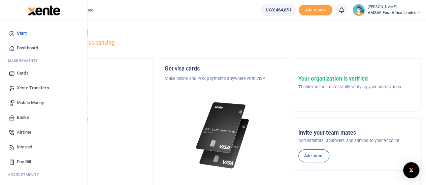 The height and width of the screenshot is (185, 426). Describe the element at coordinates (315, 10) in the screenshot. I see `span: Add money` at that location.